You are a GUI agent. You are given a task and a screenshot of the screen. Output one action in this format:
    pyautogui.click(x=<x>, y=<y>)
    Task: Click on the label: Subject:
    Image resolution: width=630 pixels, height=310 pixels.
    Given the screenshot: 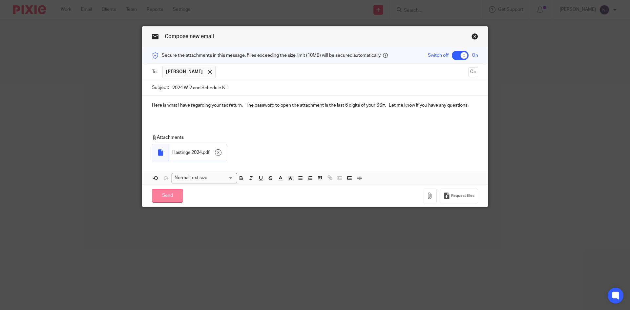 What is the action you would take?
    pyautogui.click(x=161, y=88)
    